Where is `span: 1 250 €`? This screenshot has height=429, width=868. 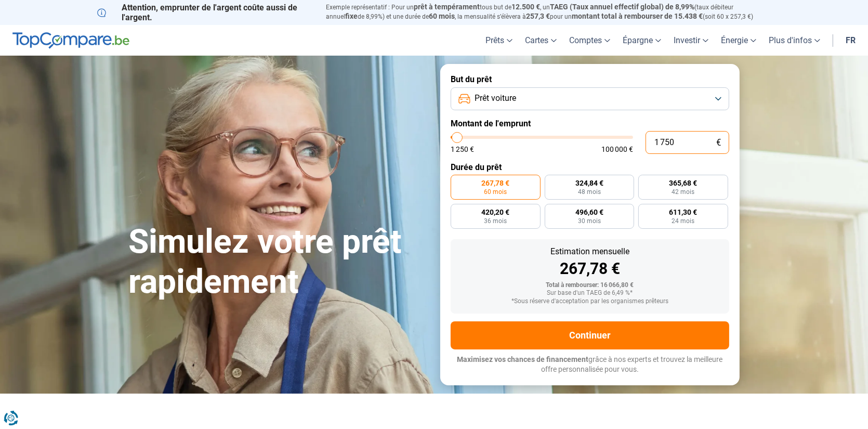 span: 1 250 € is located at coordinates (463, 149).